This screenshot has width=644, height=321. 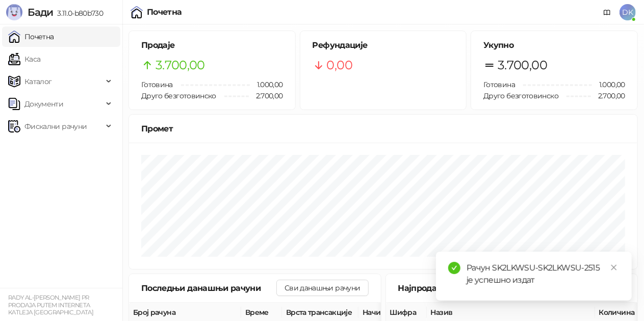 I want to click on a: Почетна, so click(x=31, y=37).